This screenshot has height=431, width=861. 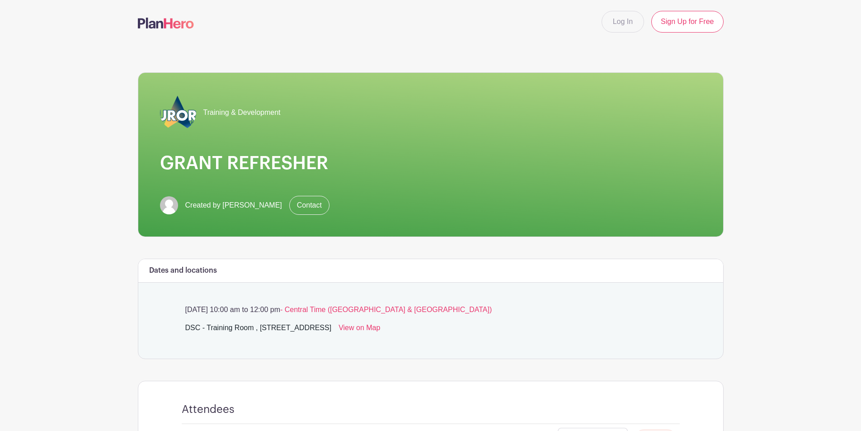 I want to click on h1: GRANT REFRESHER, so click(x=431, y=163).